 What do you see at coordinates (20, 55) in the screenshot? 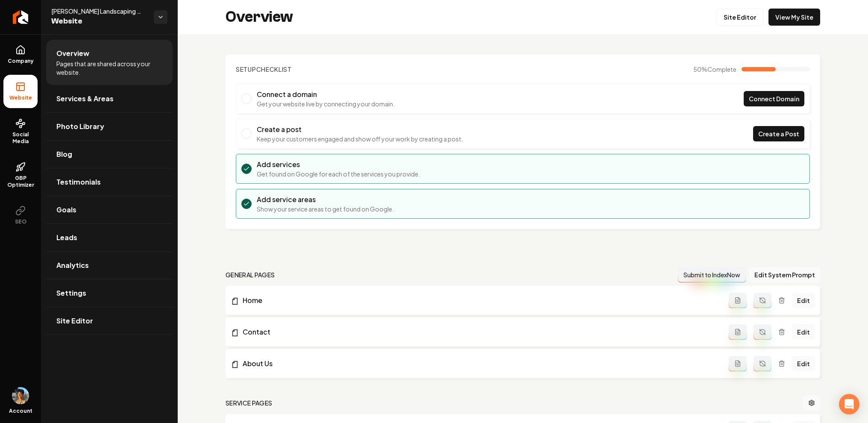
I see `a: Company` at bounding box center [20, 55].